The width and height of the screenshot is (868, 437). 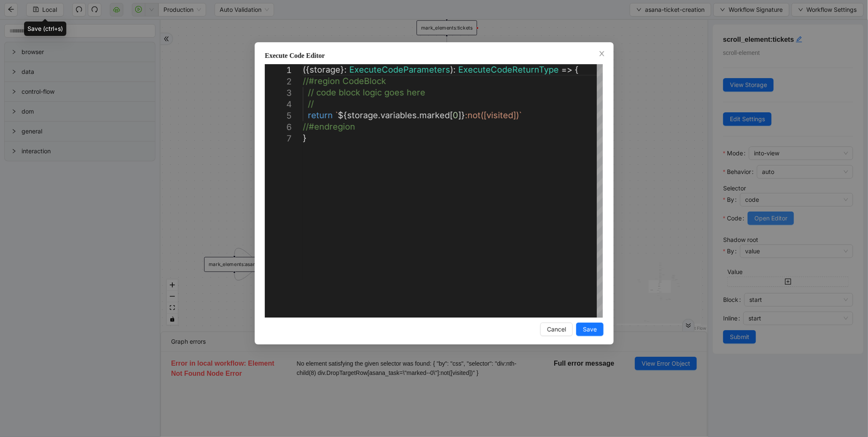 What do you see at coordinates (493, 116) in the screenshot?
I see `span: :not([visited])`` at bounding box center [493, 116].